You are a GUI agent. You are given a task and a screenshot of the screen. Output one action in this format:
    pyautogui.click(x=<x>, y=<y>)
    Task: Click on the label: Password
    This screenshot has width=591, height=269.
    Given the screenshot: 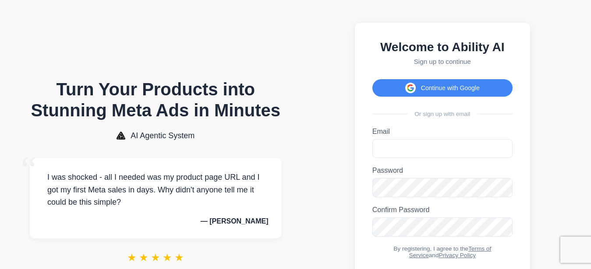 What is the action you would take?
    pyautogui.click(x=442, y=171)
    